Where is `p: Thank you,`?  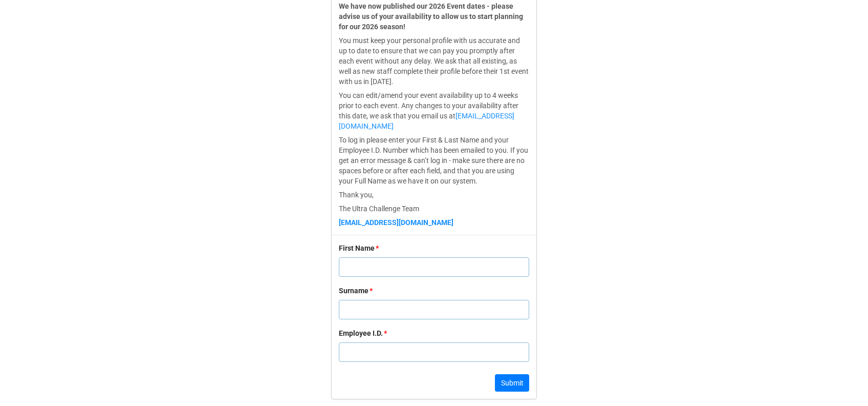
p: Thank you, is located at coordinates (434, 194).